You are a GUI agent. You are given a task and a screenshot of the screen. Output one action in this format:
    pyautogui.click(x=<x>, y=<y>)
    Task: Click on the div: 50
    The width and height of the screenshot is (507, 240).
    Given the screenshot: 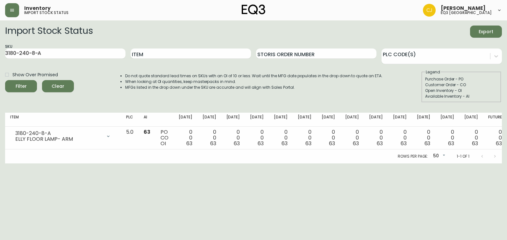 What is the action you would take?
    pyautogui.click(x=439, y=156)
    